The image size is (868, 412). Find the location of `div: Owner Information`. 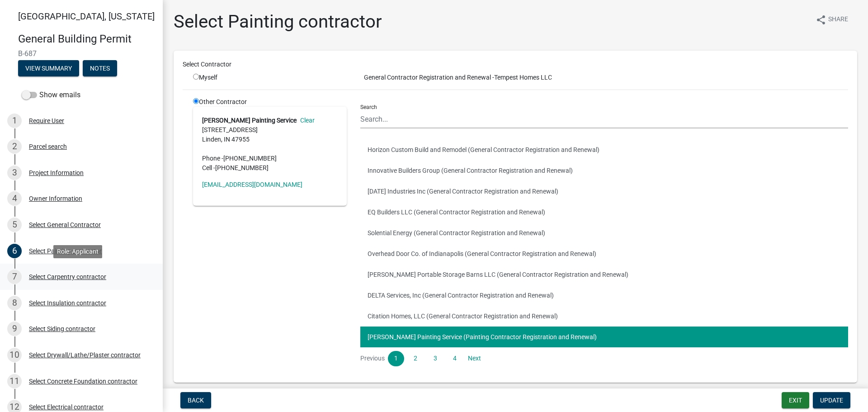

div: Owner Information is located at coordinates (55, 198).